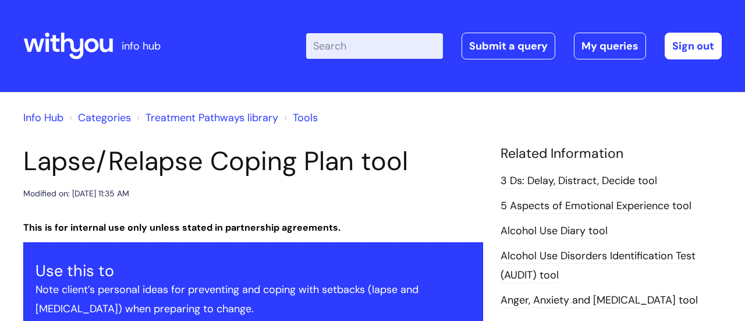  What do you see at coordinates (98, 118) in the screenshot?
I see `li: Solution home` at bounding box center [98, 118].